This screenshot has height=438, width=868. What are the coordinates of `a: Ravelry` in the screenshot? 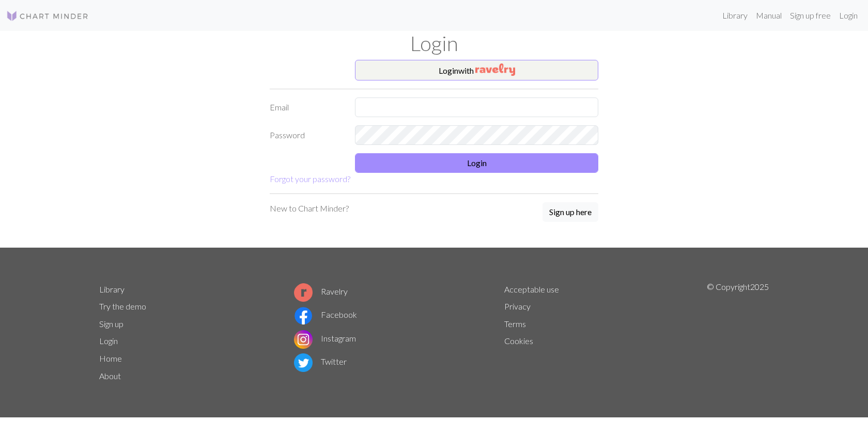 It's located at (321, 291).